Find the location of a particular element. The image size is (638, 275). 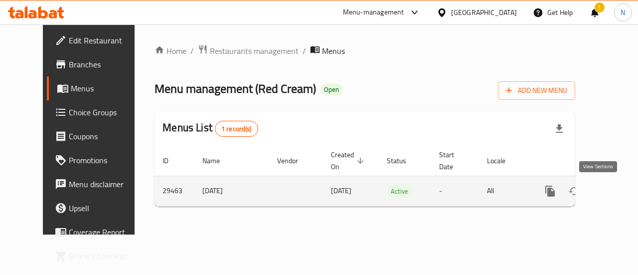

nav: breadcrumb is located at coordinates (365, 51).